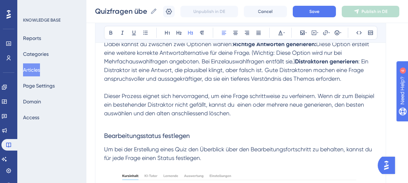 The height and width of the screenshot is (183, 408). I want to click on span: Bearbeitungsstatus festlegen, so click(147, 135).